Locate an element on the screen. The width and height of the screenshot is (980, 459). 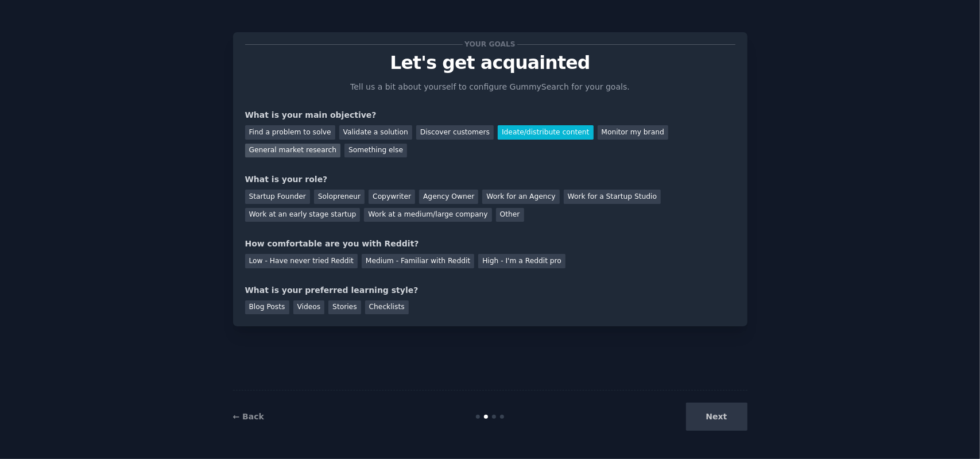
div: Ideate/distribute content is located at coordinates (545, 132).